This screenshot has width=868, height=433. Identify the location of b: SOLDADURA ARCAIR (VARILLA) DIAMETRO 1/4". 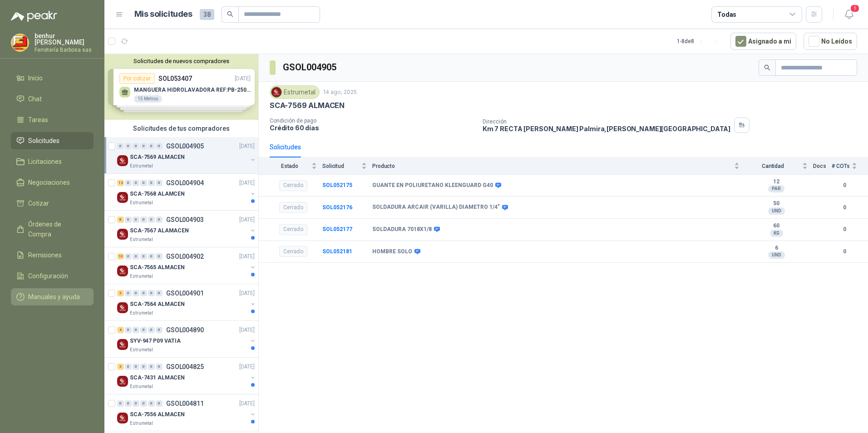
(436, 207).